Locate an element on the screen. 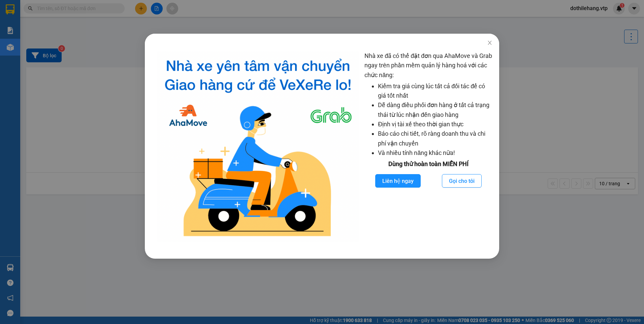 The height and width of the screenshot is (324, 644). button: Liên hệ ngay is located at coordinates (398, 181).